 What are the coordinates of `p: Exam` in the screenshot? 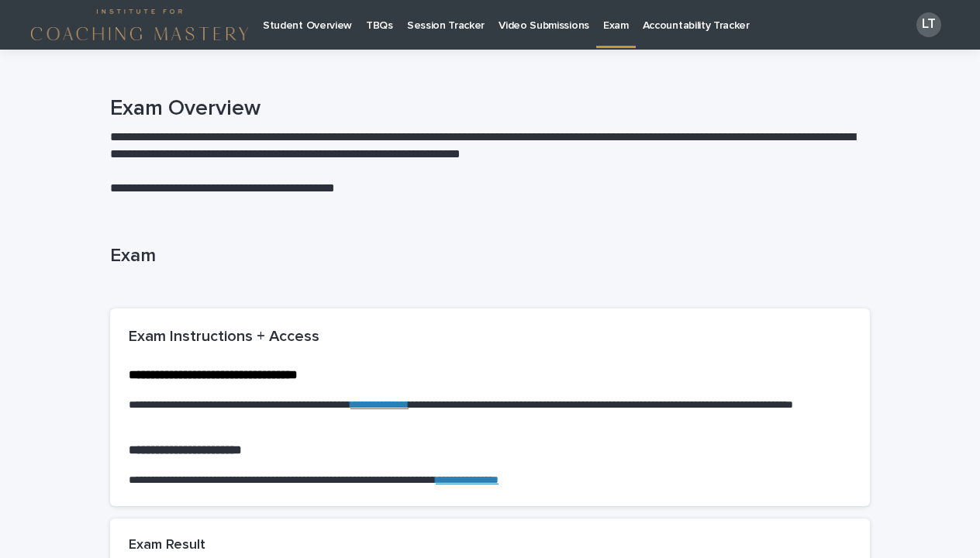 It's located at (486, 256).